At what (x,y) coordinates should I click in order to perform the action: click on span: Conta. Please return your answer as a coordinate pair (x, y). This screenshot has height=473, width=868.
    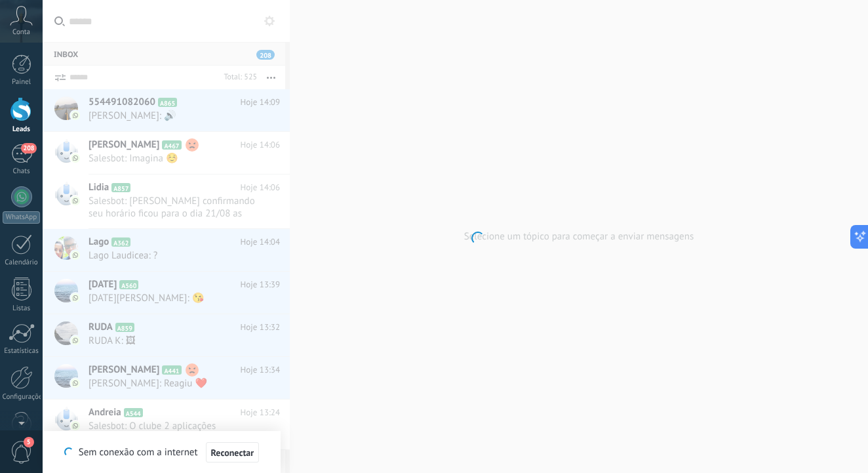
    Looking at the image, I should click on (21, 32).